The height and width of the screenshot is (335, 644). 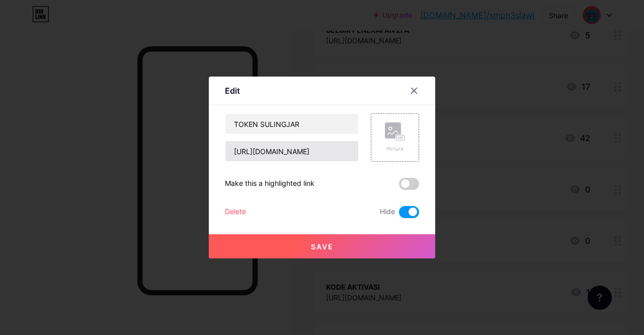 I want to click on span: Save, so click(x=322, y=246).